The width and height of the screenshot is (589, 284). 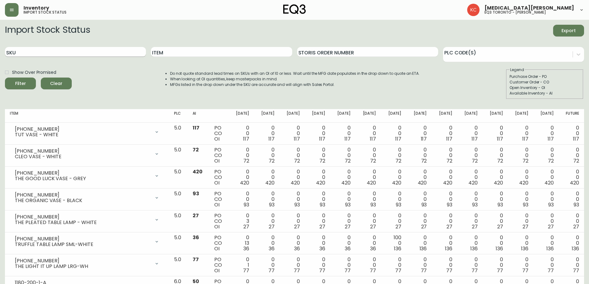 What do you see at coordinates (241, 243) in the screenshot?
I see `div: 0 13` at bounding box center [241, 243].